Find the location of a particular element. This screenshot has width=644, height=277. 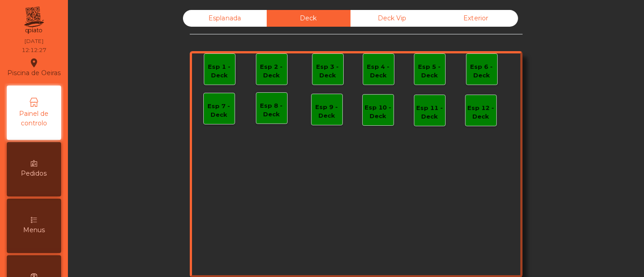

div: Esp 10 - Deck is located at coordinates (378, 112).